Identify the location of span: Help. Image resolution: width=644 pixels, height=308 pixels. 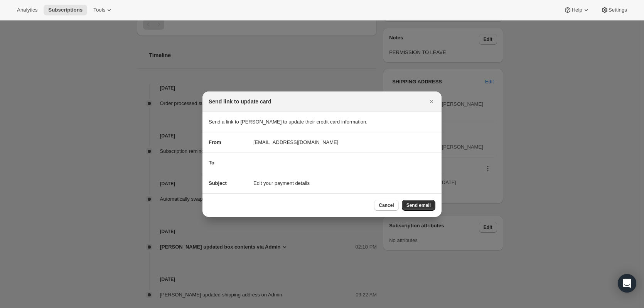
(577, 10).